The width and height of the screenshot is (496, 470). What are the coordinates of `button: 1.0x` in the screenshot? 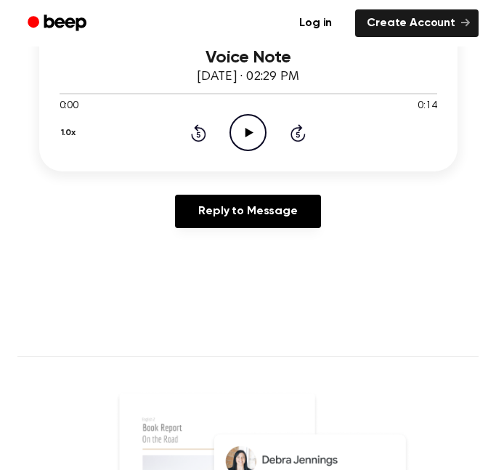 It's located at (70, 133).